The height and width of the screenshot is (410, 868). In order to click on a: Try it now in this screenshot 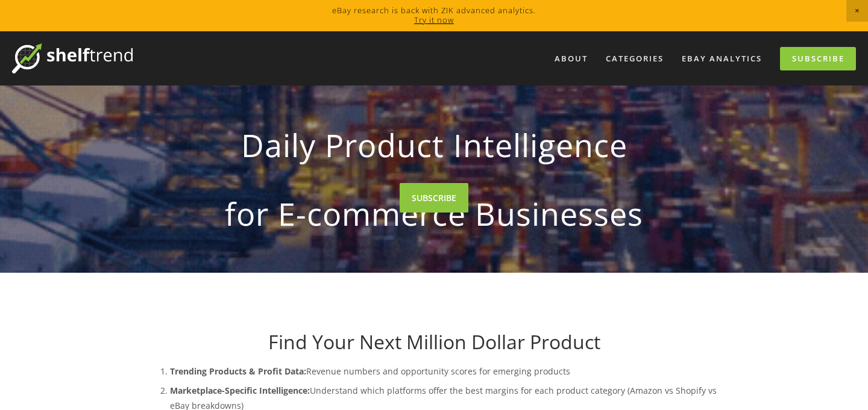, I will do `click(434, 20)`.